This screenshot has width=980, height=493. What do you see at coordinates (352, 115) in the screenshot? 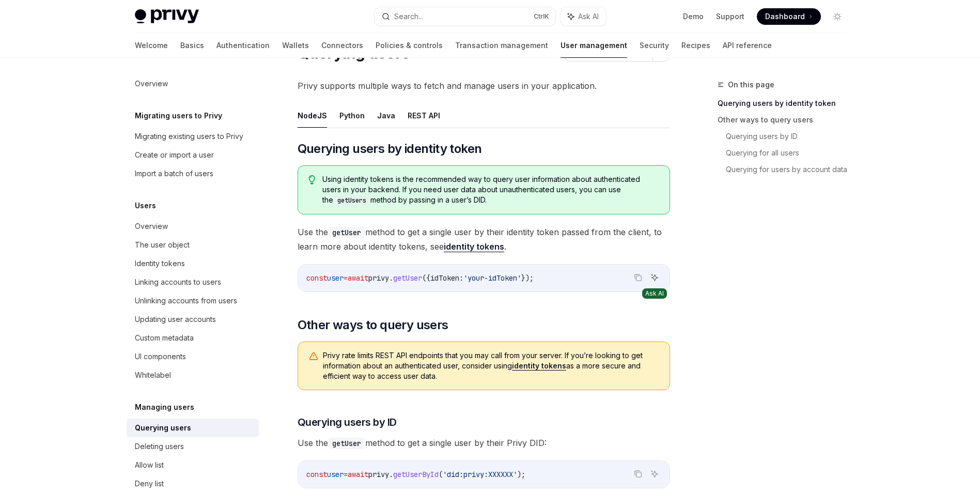
I see `button: Python` at bounding box center [352, 115].